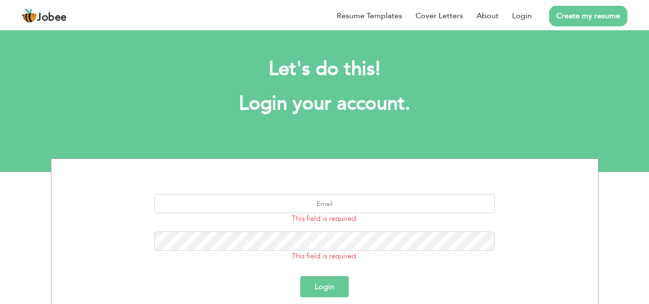 This screenshot has height=304, width=649. I want to click on a: Create my resume, so click(588, 16).